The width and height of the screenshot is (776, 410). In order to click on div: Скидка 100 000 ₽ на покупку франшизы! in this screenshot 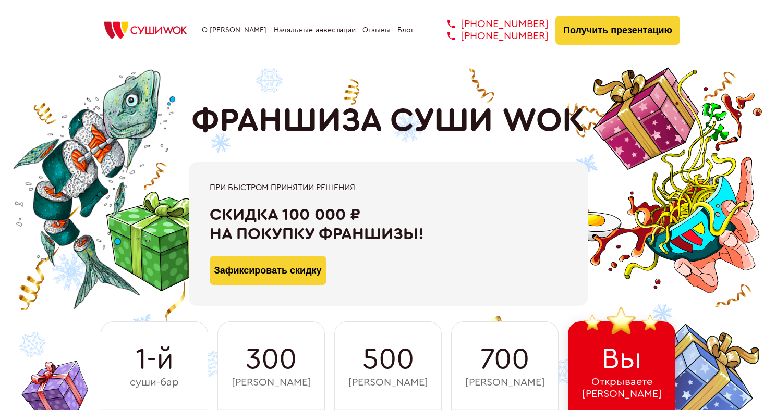, I will do `click(388, 225)`.